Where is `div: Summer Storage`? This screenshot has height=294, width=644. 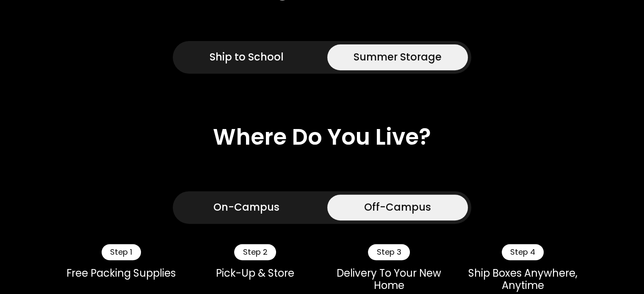
div: Summer Storage is located at coordinates (397, 57).